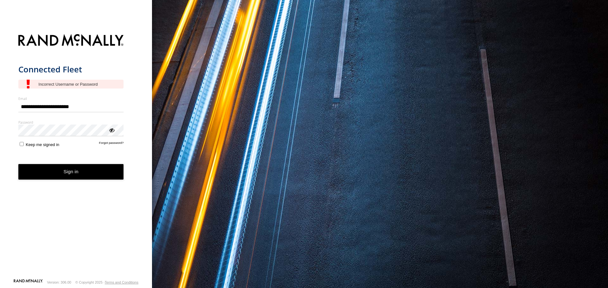 The width and height of the screenshot is (608, 288). Describe the element at coordinates (28, 283) in the screenshot. I see `a: Visit our Website` at that location.